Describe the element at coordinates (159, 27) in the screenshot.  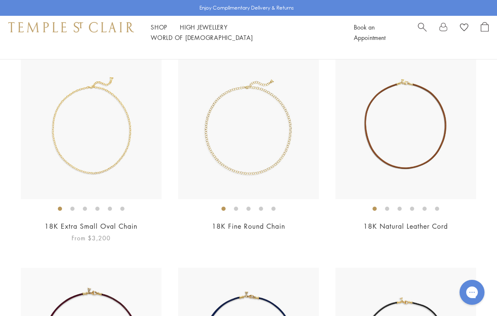
I see `a: ShopShop` at that location.